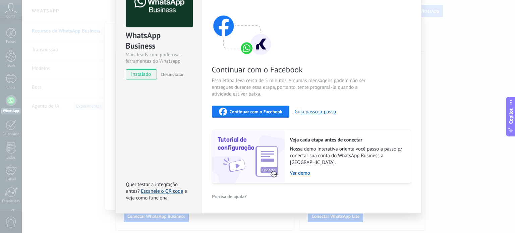  Describe the element at coordinates (347, 173) in the screenshot. I see `a: Ver demo` at that location.